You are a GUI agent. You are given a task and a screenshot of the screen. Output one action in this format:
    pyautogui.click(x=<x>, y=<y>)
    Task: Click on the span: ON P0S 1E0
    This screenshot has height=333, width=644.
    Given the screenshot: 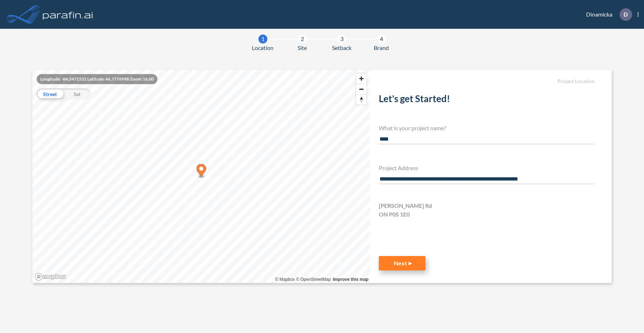 What is the action you would take?
    pyautogui.click(x=394, y=214)
    